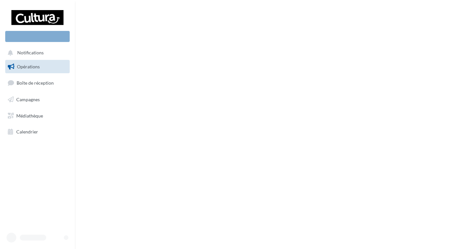  Describe the element at coordinates (37, 83) in the screenshot. I see `a: Boîte de réception` at that location.